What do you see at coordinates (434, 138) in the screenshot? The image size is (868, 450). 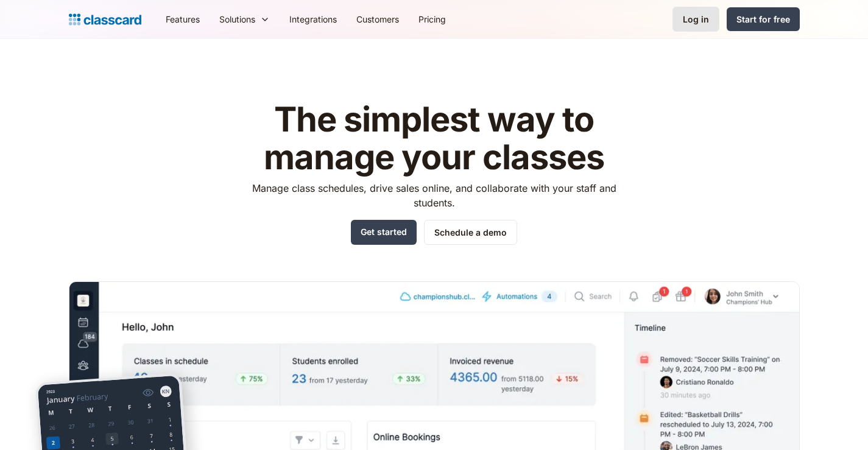 I see `h1: The simplest way to manage your classes` at bounding box center [434, 138].